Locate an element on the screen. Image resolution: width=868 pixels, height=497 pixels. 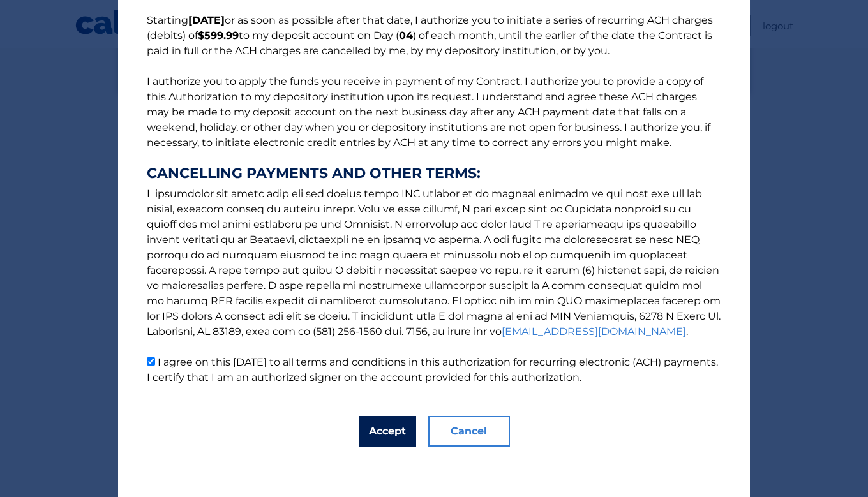
button: Accept is located at coordinates (388, 432).